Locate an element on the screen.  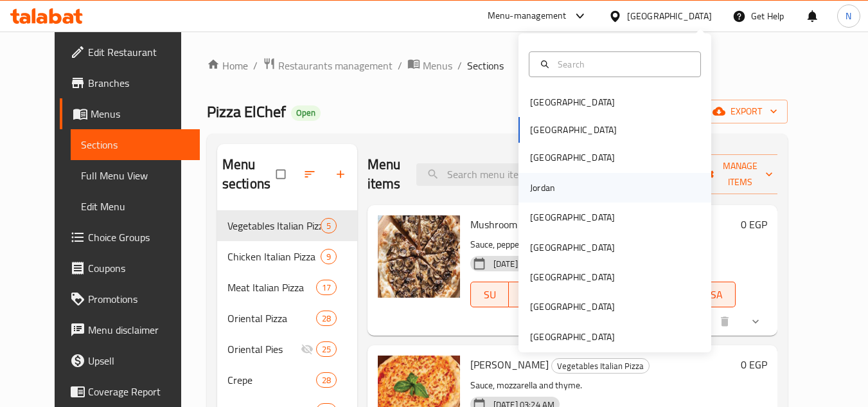
span: Edit Menu is located at coordinates (135, 206).